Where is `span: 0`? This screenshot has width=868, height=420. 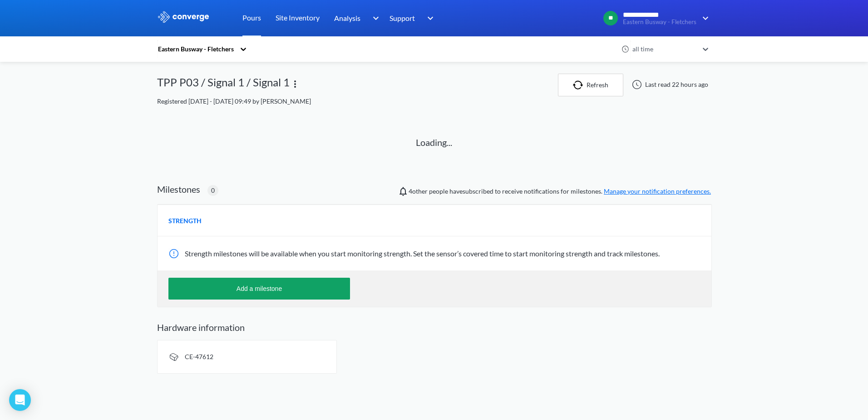 span: 0 is located at coordinates (213, 190).